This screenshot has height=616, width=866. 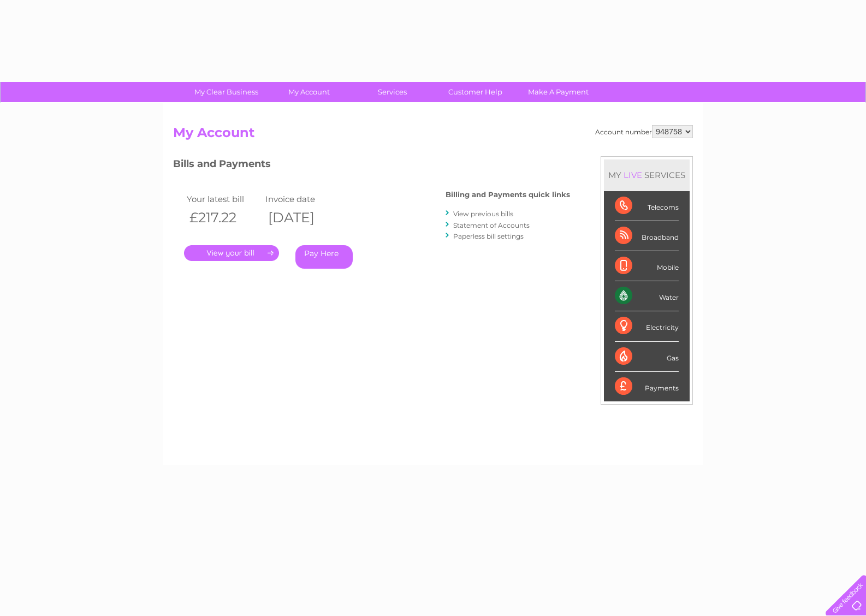 What do you see at coordinates (392, 92) in the screenshot?
I see `a: Services` at bounding box center [392, 92].